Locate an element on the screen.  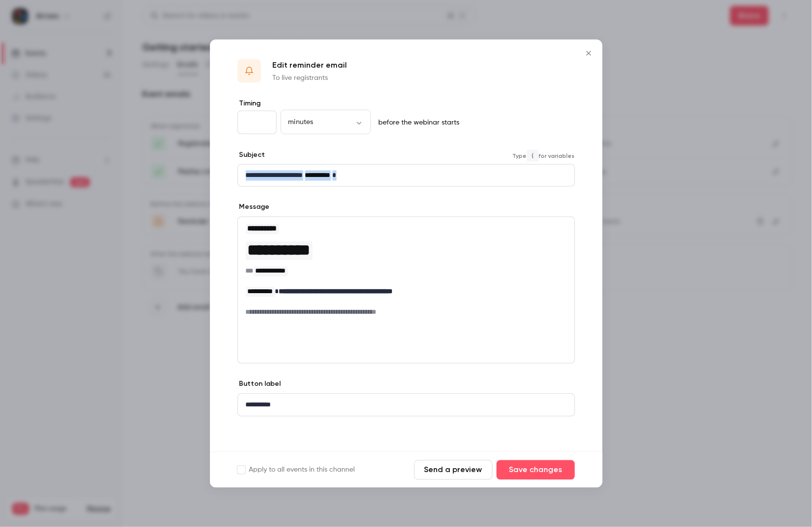
div: minutes is located at coordinates (326, 122).